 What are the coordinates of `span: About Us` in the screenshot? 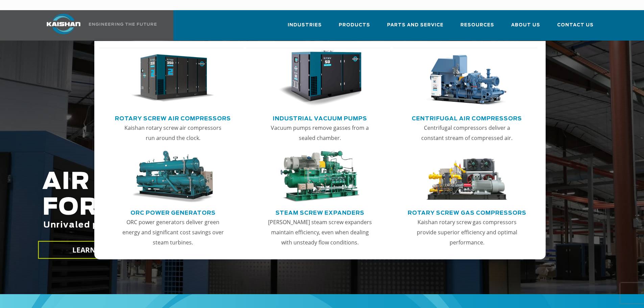 It's located at (526, 25).